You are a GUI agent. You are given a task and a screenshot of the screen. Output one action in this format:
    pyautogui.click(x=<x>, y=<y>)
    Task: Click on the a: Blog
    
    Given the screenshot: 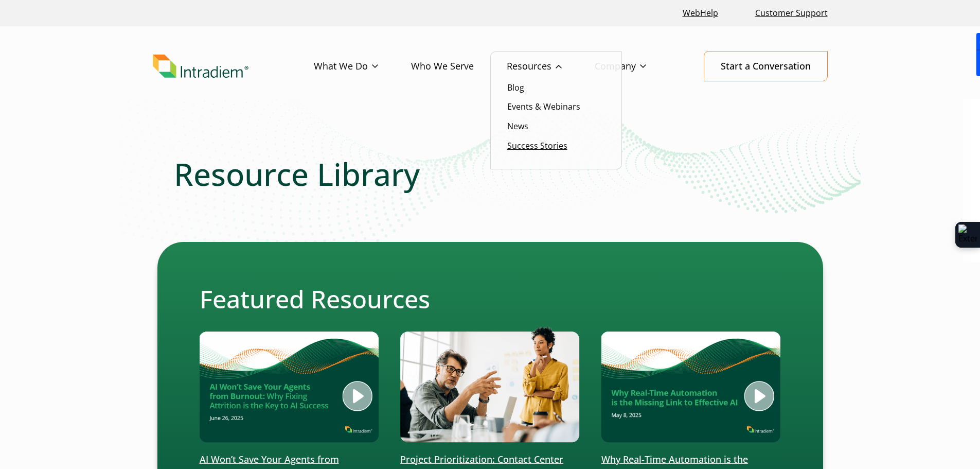 What is the action you would take?
    pyautogui.click(x=515, y=88)
    